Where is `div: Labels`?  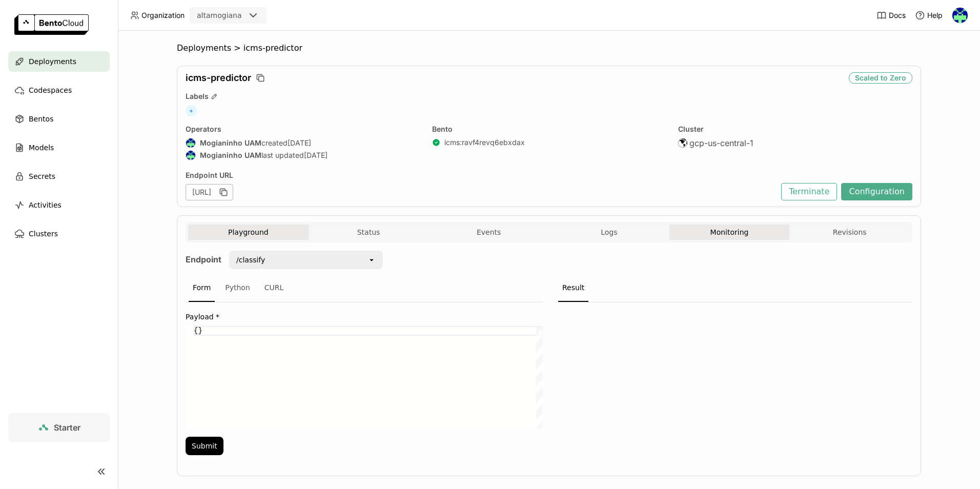
div: Labels is located at coordinates (549, 96).